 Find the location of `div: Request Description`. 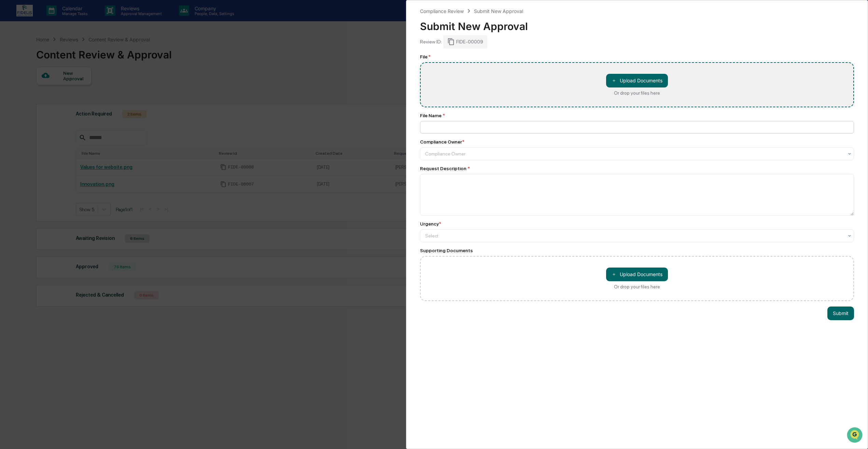

div: Request Description is located at coordinates (637, 169).